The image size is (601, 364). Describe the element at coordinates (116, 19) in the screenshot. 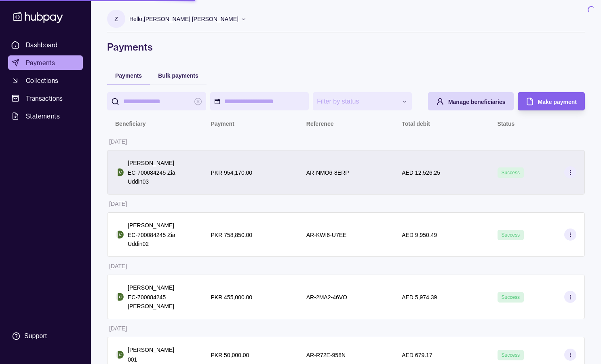

I see `p: Z` at that location.